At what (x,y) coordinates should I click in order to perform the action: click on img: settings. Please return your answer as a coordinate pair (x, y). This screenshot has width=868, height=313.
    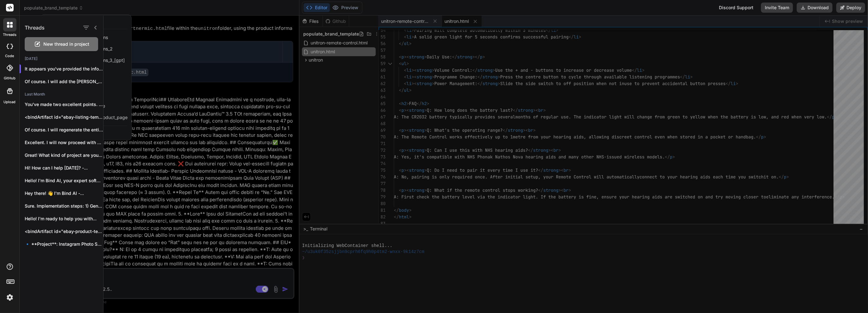
    Looking at the image, I should click on (10, 297).